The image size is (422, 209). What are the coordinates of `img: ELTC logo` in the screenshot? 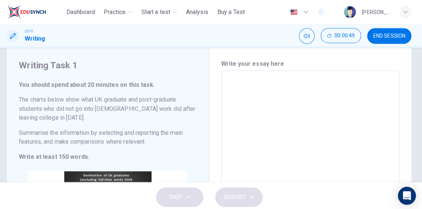 It's located at (31, 12).